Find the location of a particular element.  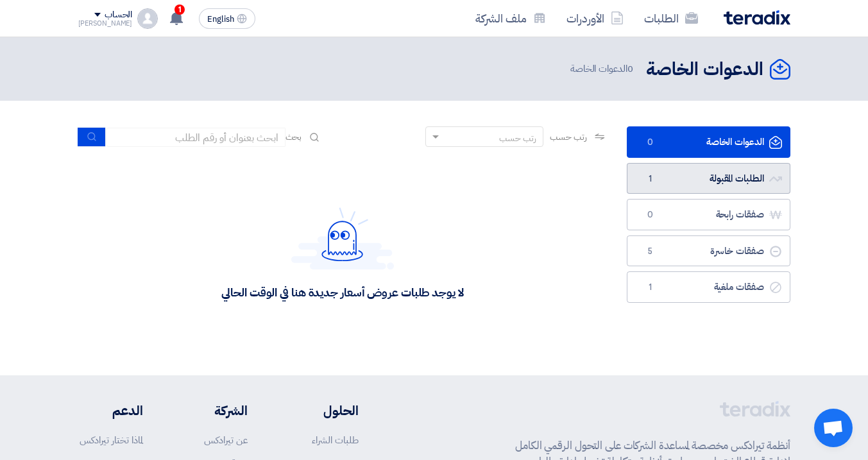

input: ابحث بعنوان أو رقم الطلب is located at coordinates (196, 137).